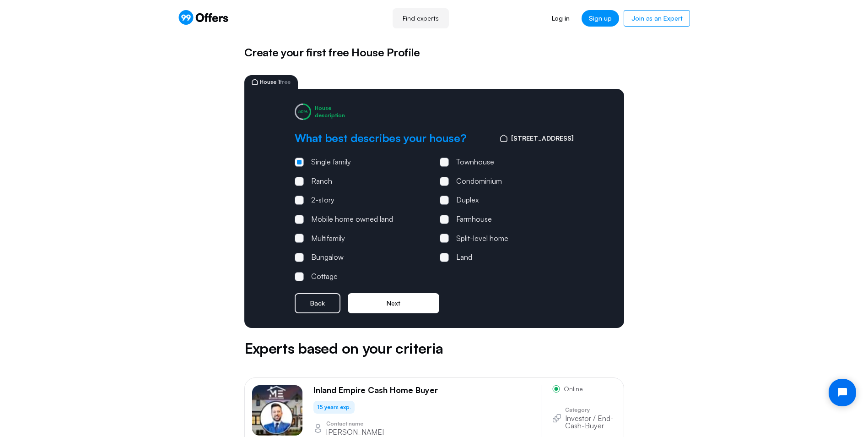  I want to click on button: Next, so click(394, 303).